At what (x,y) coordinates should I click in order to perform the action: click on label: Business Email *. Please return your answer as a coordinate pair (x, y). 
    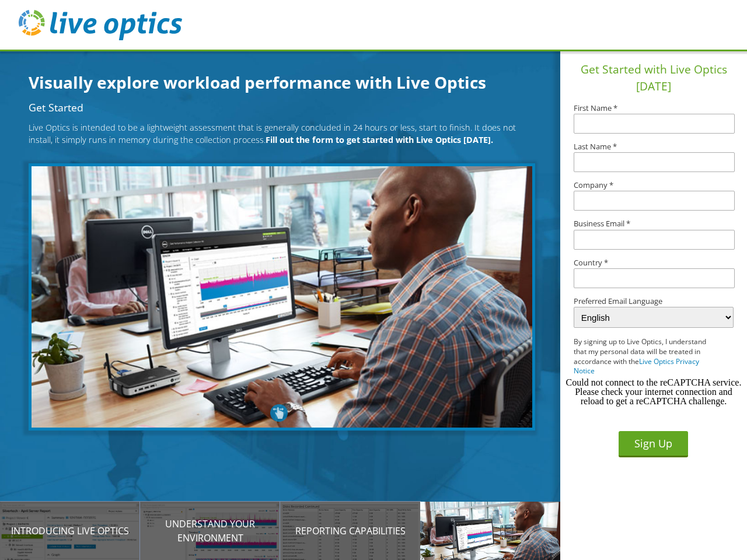
    Looking at the image, I should click on (654, 223).